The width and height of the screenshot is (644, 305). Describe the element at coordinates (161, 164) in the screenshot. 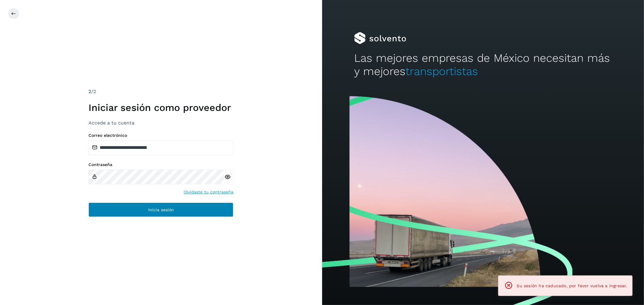

I see `label: Contraseña` at that location.